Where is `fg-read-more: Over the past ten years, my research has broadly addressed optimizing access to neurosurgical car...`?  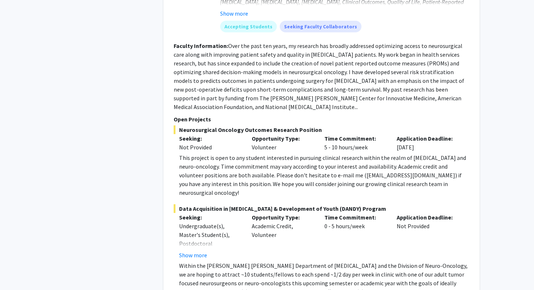 fg-read-more: Over the past ten years, my research has broadly addressed optimizing access to neurosurgical car... is located at coordinates (319, 76).